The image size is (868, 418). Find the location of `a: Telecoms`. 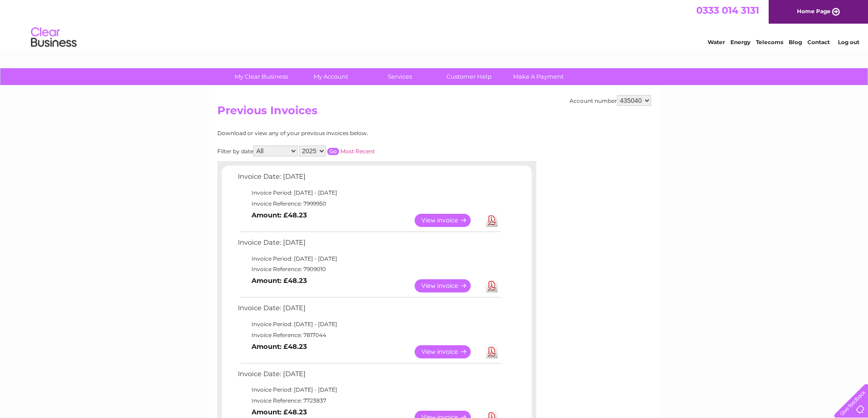

a: Telecoms is located at coordinates (769, 42).